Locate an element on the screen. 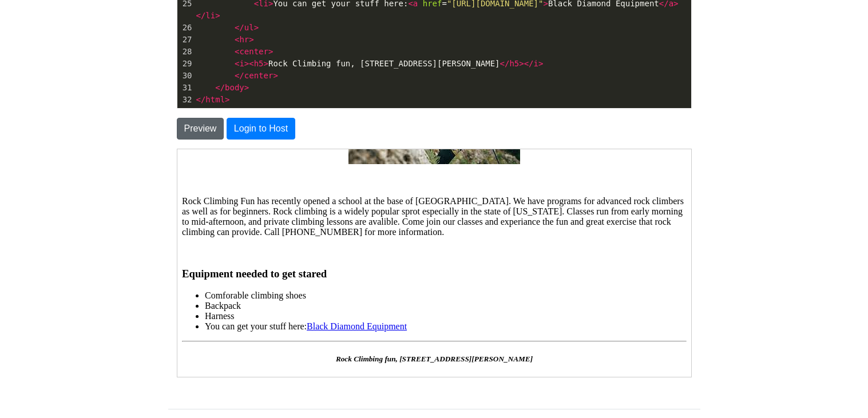 The image size is (868, 418). span: hr is located at coordinates (244, 39).